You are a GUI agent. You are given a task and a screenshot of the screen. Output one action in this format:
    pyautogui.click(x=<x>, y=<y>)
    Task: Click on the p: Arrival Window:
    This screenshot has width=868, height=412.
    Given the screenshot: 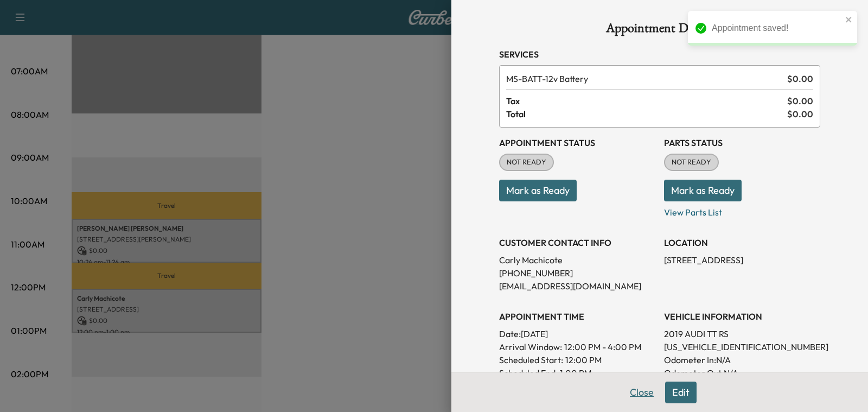 What is the action you would take?
    pyautogui.click(x=577, y=347)
    